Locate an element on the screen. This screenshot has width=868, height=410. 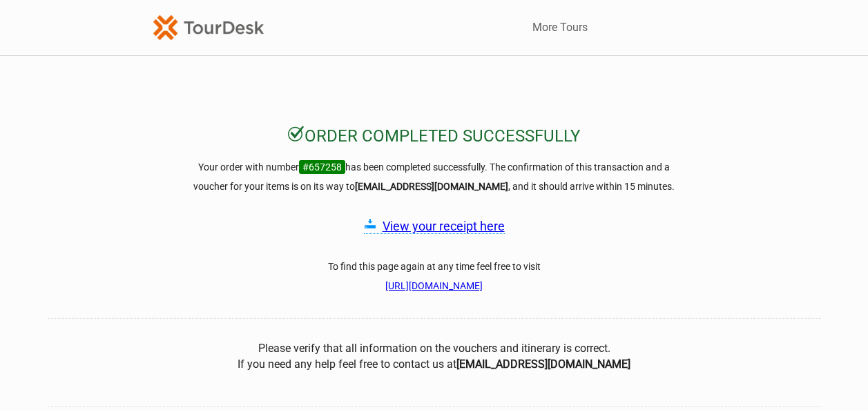
h3: Your order with number has been completed successfully. The confirmation of this transaction and ... is located at coordinates (435, 177).